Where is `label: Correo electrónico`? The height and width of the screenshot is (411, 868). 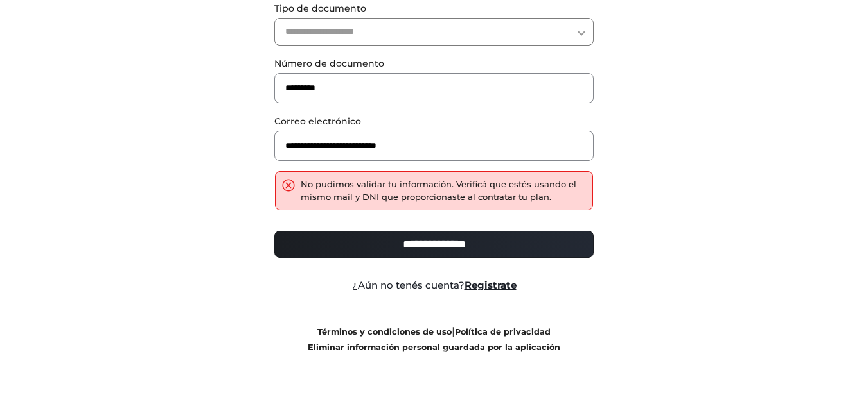 label: Correo electrónico is located at coordinates (433, 121).